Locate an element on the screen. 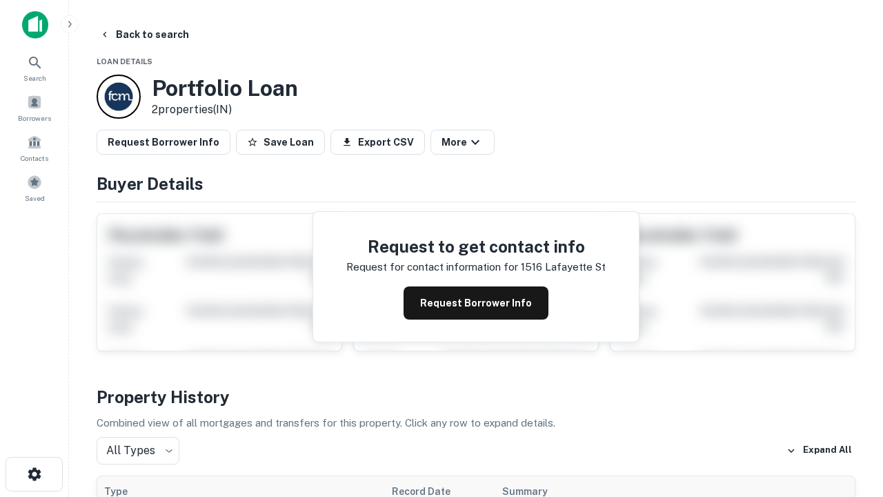 The width and height of the screenshot is (883, 497). p: 2 properties (IN) is located at coordinates (225, 110).